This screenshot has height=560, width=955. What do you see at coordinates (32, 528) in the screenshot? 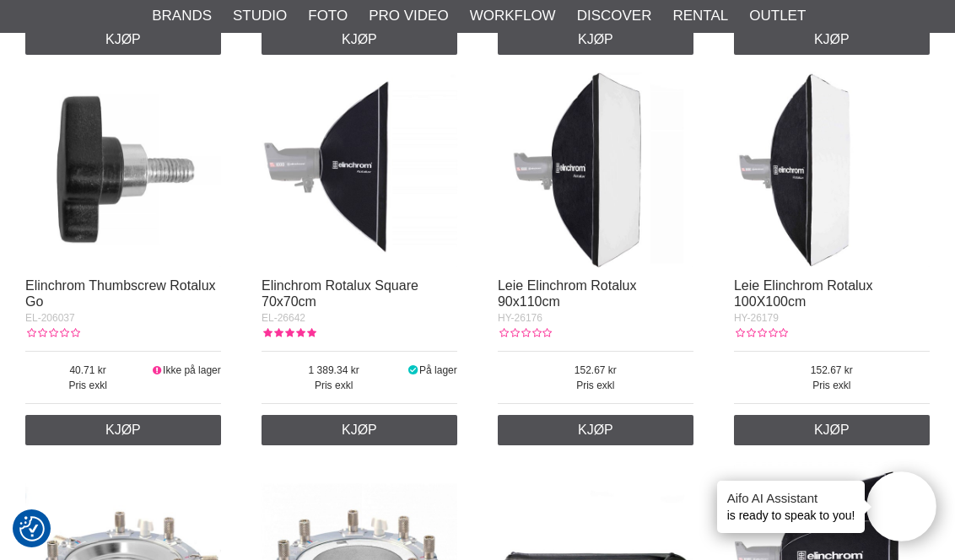
I see `img: Revisit consent button` at bounding box center [32, 528].